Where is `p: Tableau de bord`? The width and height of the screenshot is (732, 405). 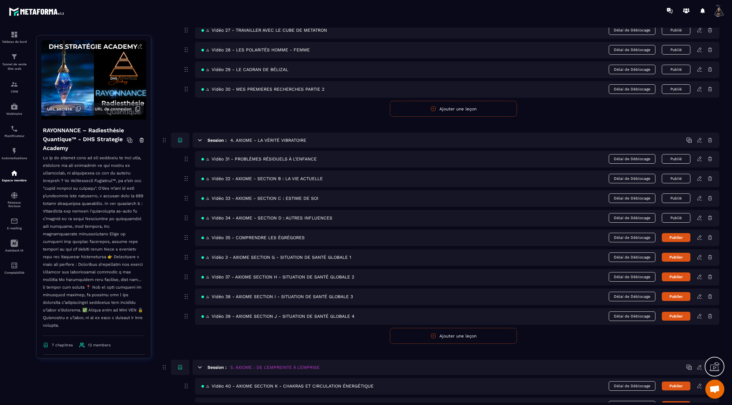
p: Tableau de bord is located at coordinates (14, 42).